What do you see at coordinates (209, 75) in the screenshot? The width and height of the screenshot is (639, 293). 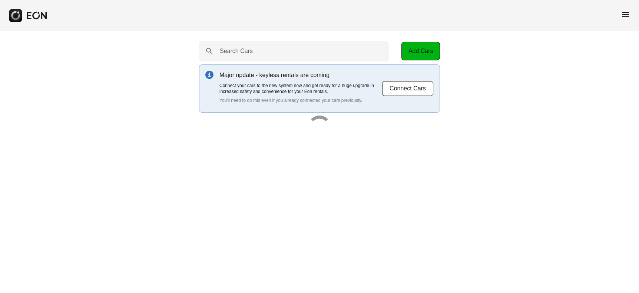 I see `img: info` at bounding box center [209, 75].